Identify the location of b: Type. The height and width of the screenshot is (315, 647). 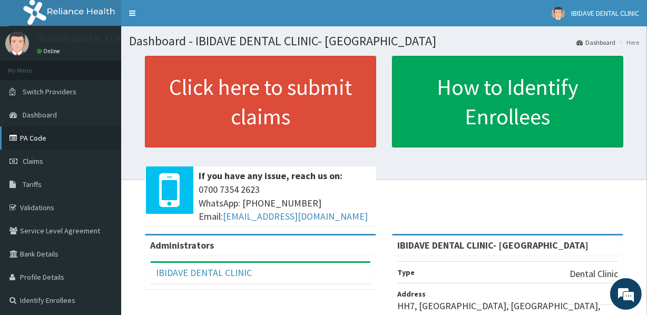
(406, 273).